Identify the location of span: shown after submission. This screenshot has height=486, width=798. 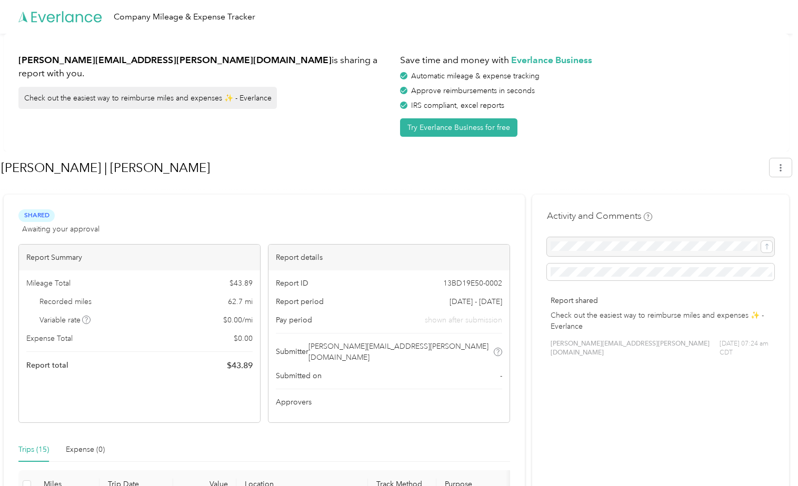
(463, 320).